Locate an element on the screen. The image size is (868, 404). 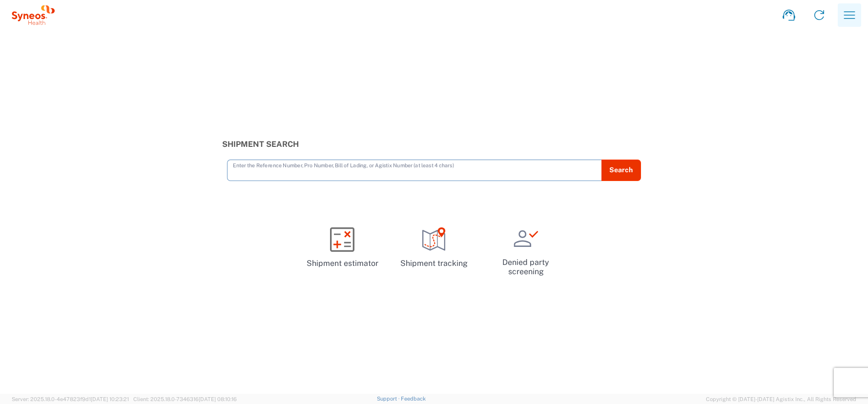
span: Server: 2025.18.0-4e47823f9d1 is located at coordinates (70, 399).